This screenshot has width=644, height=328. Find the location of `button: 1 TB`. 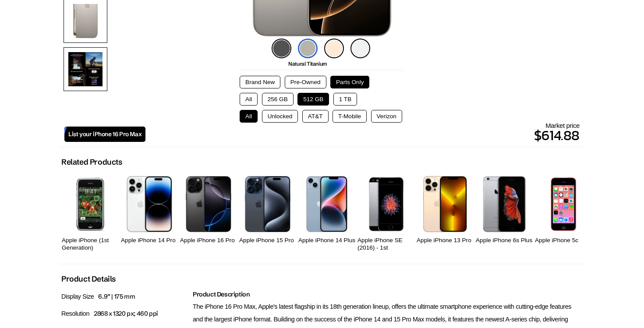

button: 1 TB is located at coordinates (345, 99).